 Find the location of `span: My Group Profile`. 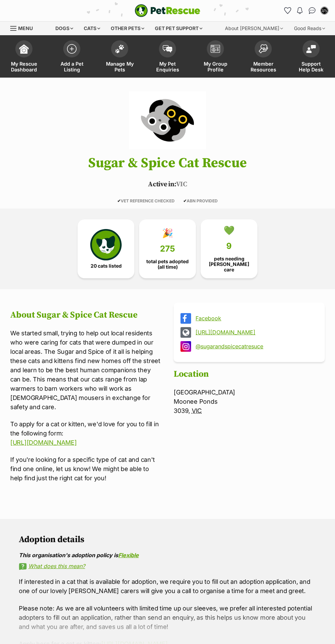

span: My Group Profile is located at coordinates (215, 67).